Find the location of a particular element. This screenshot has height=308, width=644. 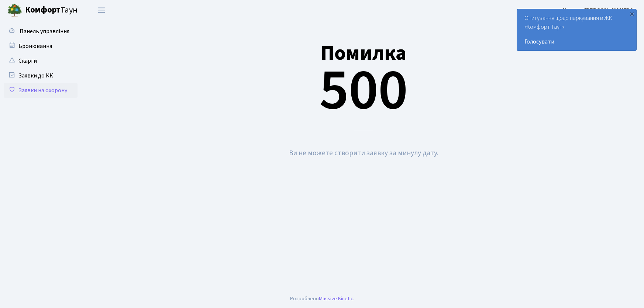

small: Ви не можете створити заявку за минулу дату. is located at coordinates (363, 153).